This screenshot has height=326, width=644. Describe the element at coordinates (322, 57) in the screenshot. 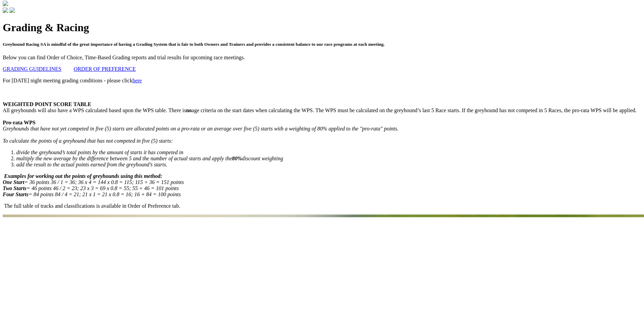

I see `p: Below you can find Order of Choice, Time-Based Grading reports and trial results for upcoming rac...` at that location.